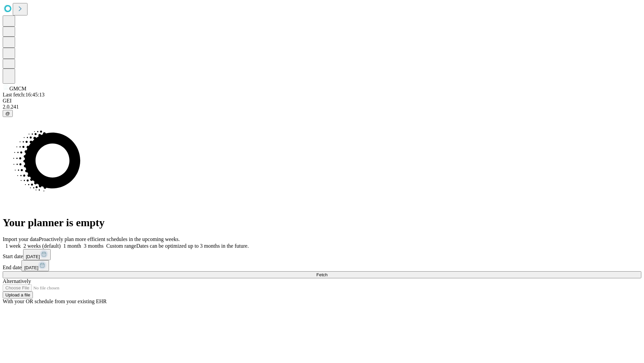 This screenshot has width=644, height=363. Describe the element at coordinates (322, 222) in the screenshot. I see `h1: Your planner is empty` at that location.